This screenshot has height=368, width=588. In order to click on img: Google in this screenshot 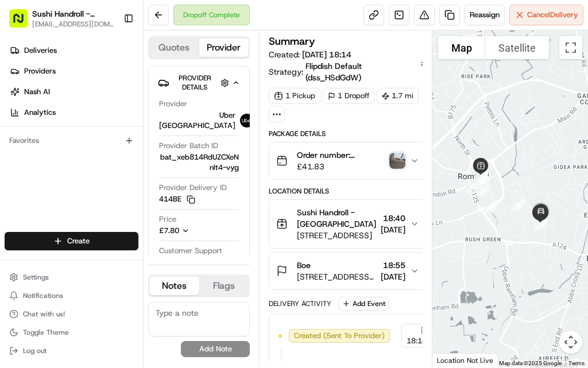, I will do `click(454, 360)`.